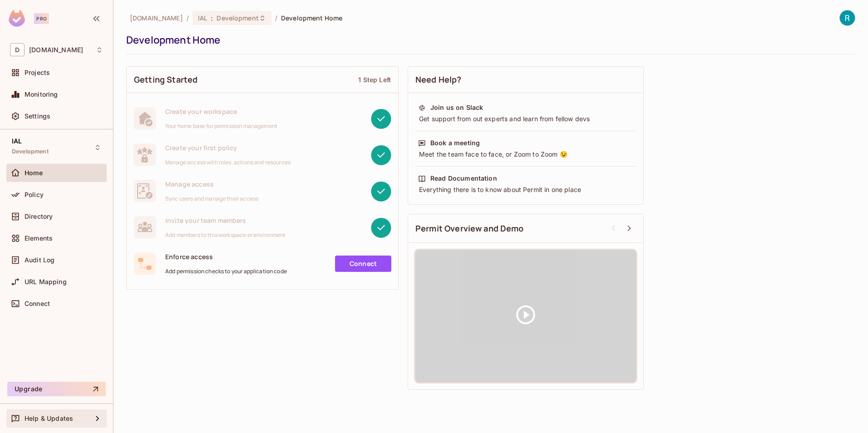 The height and width of the screenshot is (433, 868). Describe the element at coordinates (489, 40) in the screenshot. I see `div: Development Home` at that location.